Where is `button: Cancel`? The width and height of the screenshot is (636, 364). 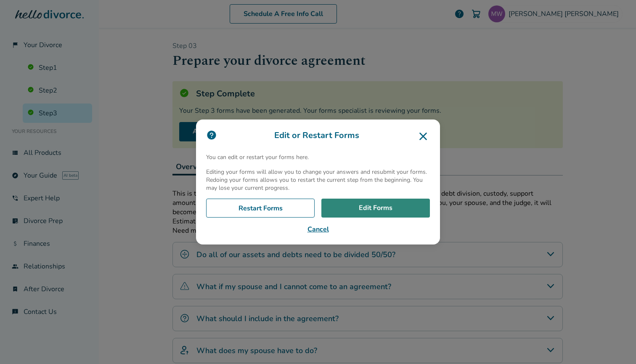
button: Cancel is located at coordinates (318, 229).